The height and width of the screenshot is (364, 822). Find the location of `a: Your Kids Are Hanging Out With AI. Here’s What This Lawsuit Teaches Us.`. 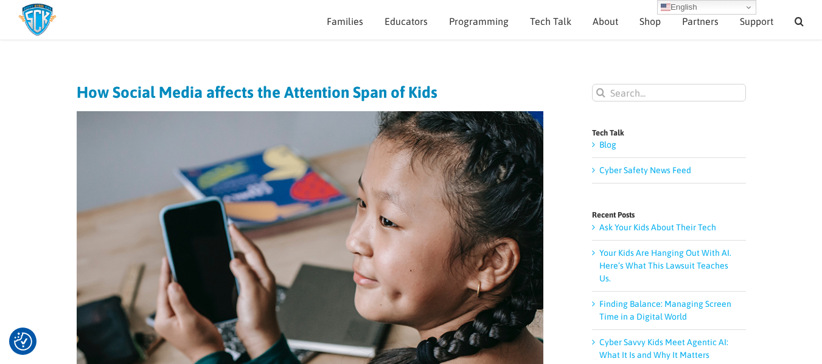

a: Your Kids Are Hanging Out With AI. Here’s What This Lawsuit Teaches Us. is located at coordinates (665, 266).